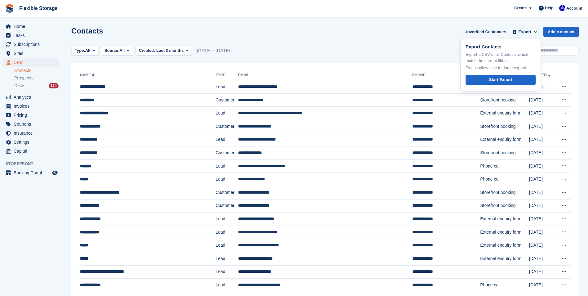  What do you see at coordinates (32, 53) in the screenshot?
I see `span: Sites` at bounding box center [32, 53].